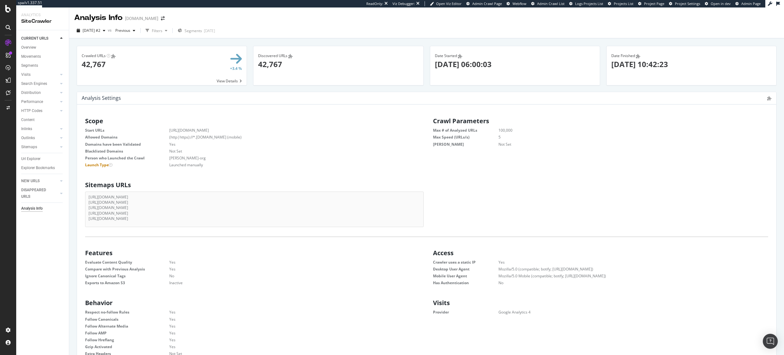 This screenshot has height=355, width=784. I want to click on div: Inlinks, so click(26, 129).